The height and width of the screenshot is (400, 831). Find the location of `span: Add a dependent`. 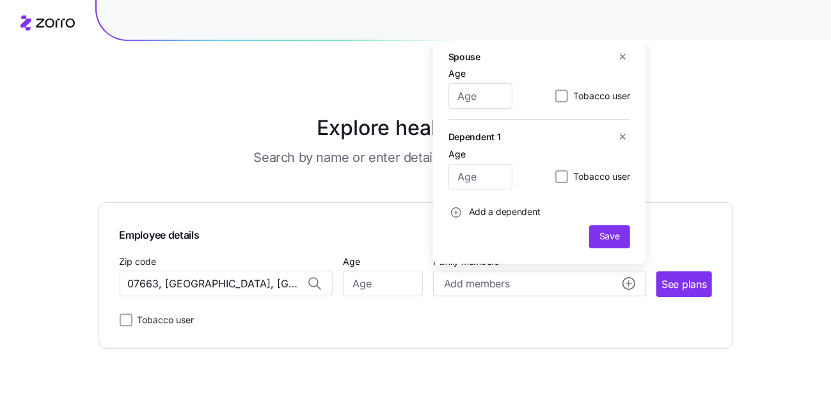

span: Add a dependent is located at coordinates (505, 212).